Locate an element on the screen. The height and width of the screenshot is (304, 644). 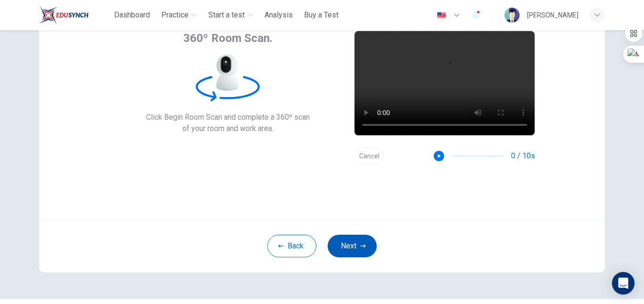
img: en is located at coordinates (441, 15).